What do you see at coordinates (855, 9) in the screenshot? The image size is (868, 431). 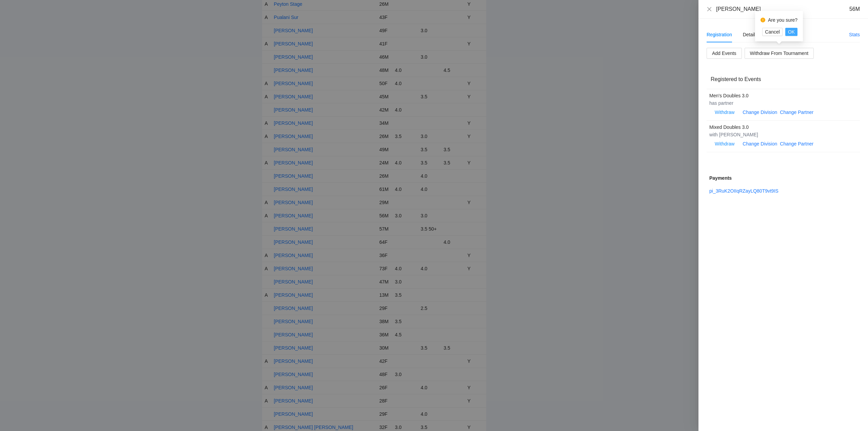 I see `div: 56M` at bounding box center [855, 9].